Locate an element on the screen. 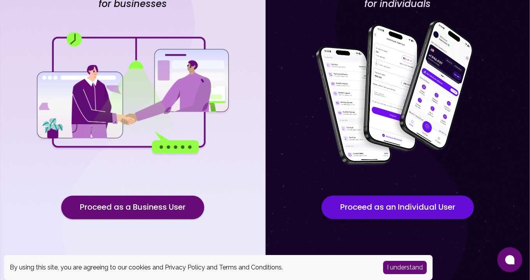 This screenshot has width=530, height=280. a: Privacy Policy is located at coordinates (185, 267).